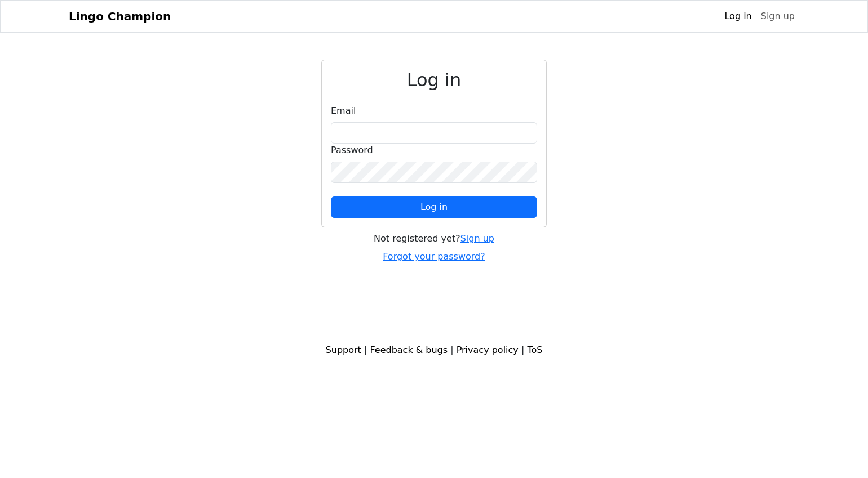  I want to click on label: Password, so click(352, 151).